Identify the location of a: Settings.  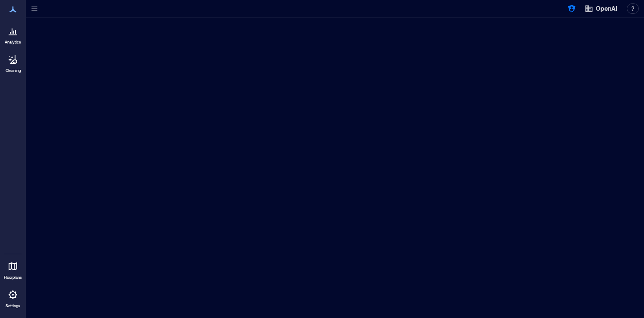
(13, 298).